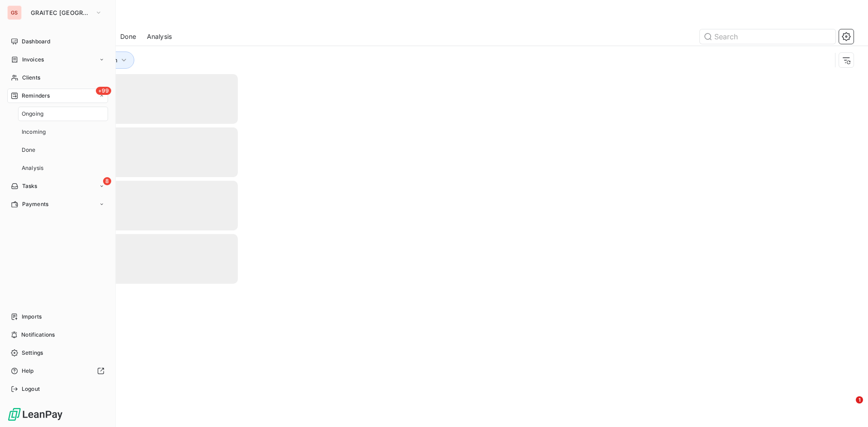  What do you see at coordinates (32, 317) in the screenshot?
I see `span: Imports` at bounding box center [32, 317].